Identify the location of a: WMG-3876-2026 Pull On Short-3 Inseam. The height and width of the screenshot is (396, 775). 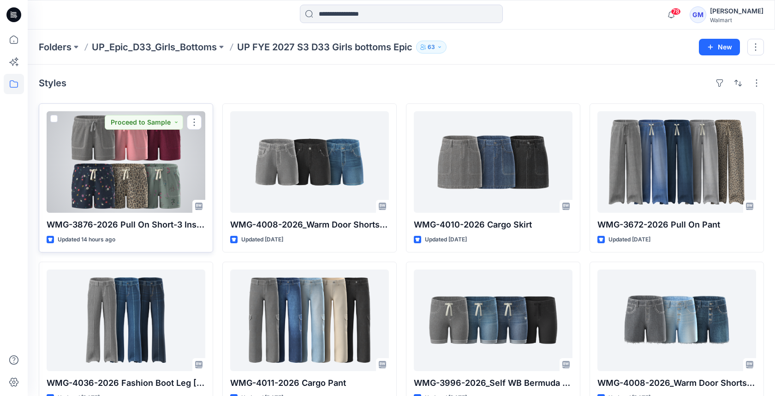
(126, 162).